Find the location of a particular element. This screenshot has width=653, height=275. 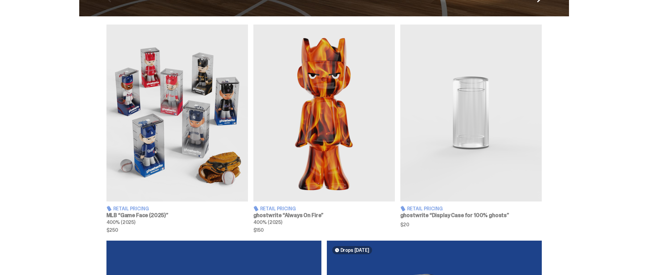

a: Always On Fire Retail Pricing is located at coordinates (324, 128).